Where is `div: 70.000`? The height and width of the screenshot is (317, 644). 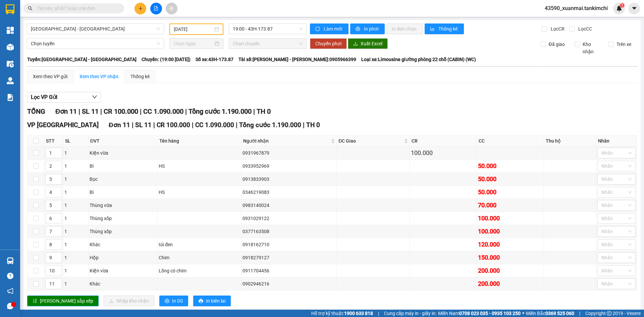
div: 70.000 is located at coordinates (510, 205).